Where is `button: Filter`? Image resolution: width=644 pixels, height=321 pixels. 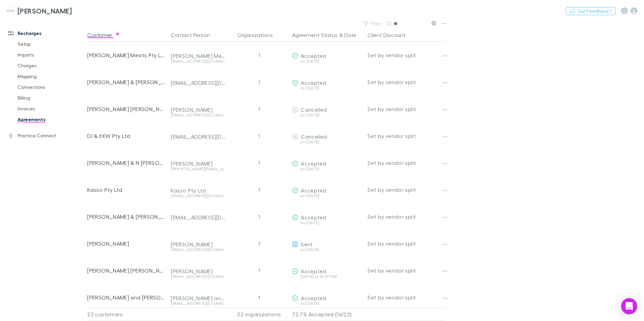 button: Filter is located at coordinates (373, 24).